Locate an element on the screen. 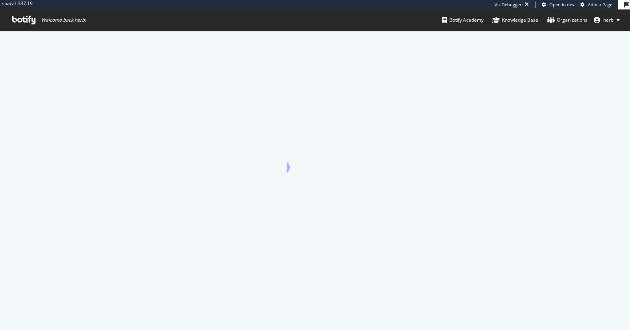 The width and height of the screenshot is (630, 330). a: Knowledge Base is located at coordinates (515, 20).